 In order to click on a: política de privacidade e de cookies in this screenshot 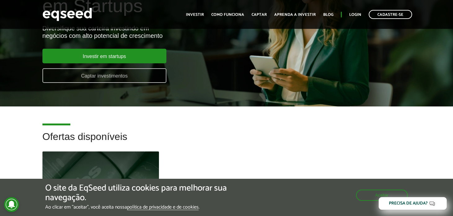, I will do `click(163, 207)`.